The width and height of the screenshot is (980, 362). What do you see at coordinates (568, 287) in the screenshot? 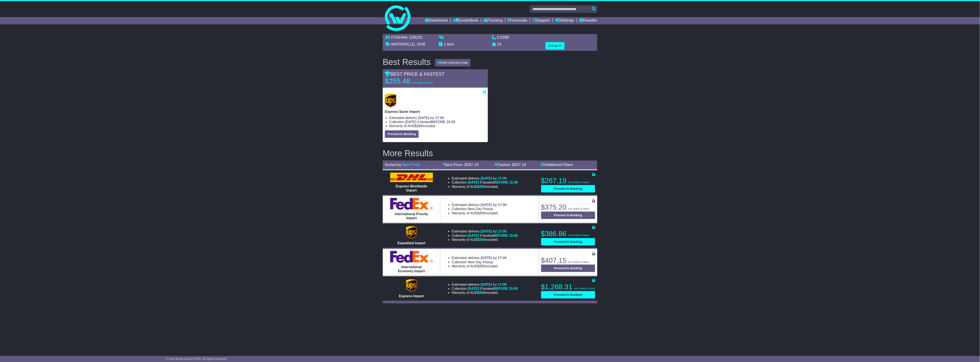
I see `p: $1,268.31` at bounding box center [568, 287].